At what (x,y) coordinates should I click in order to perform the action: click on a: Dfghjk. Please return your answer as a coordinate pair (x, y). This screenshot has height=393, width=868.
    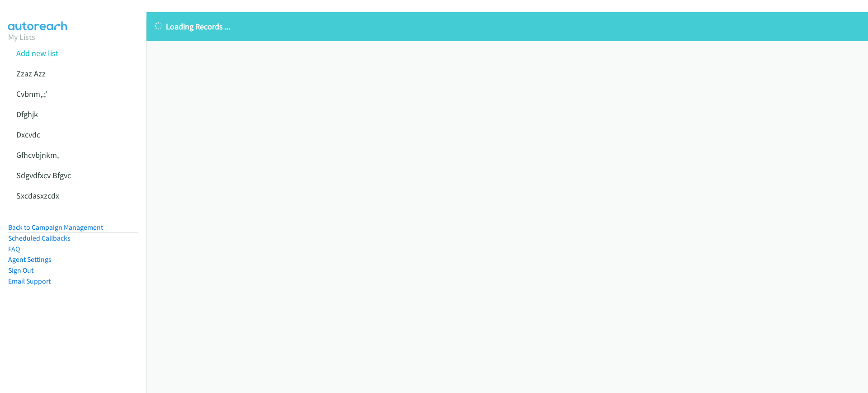
    Looking at the image, I should click on (27, 114).